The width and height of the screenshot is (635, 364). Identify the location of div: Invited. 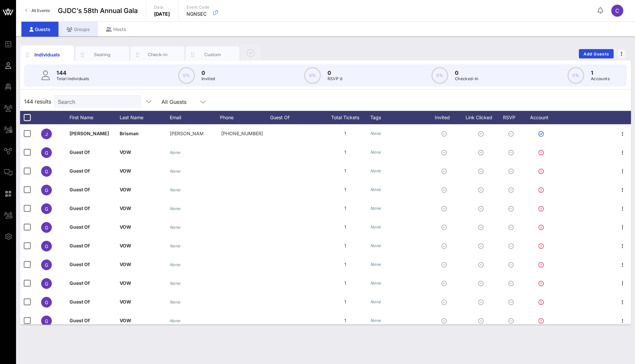
(445, 117).